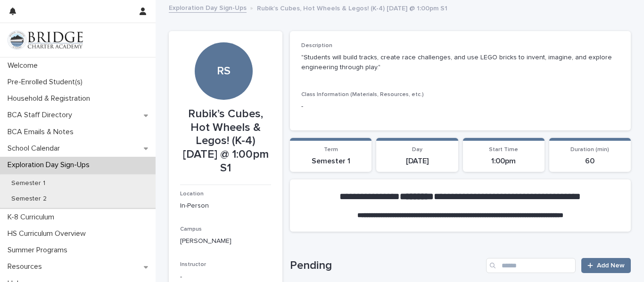 This screenshot has height=282, width=644. Describe the element at coordinates (531, 265) in the screenshot. I see `input: Search` at that location.